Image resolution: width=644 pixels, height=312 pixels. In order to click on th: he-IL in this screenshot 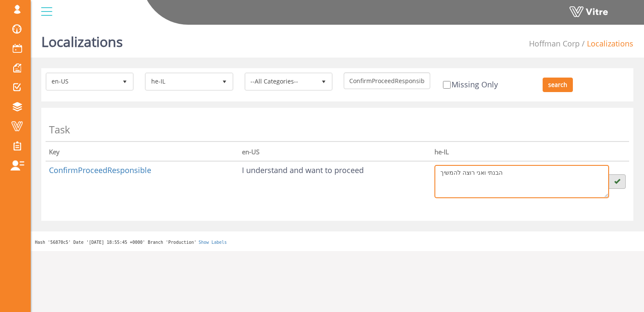, I will do `click(530, 151)`.